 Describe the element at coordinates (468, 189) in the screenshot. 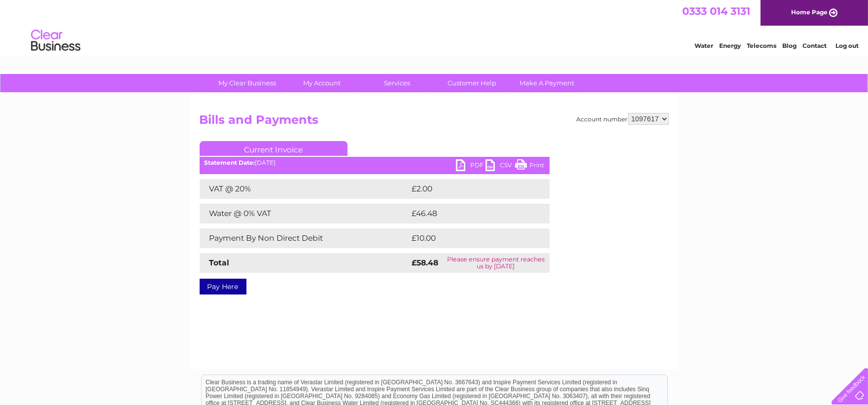

I see `td: £2.00` at that location.